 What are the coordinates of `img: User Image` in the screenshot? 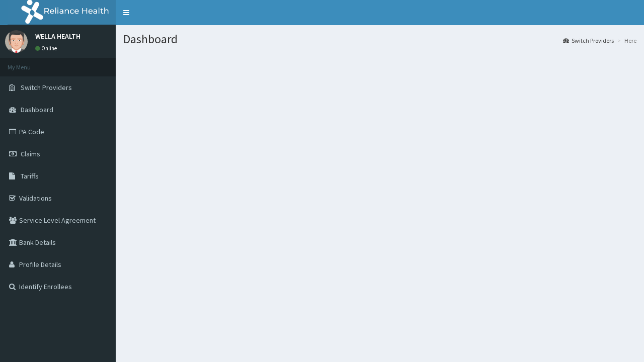 It's located at (16, 41).